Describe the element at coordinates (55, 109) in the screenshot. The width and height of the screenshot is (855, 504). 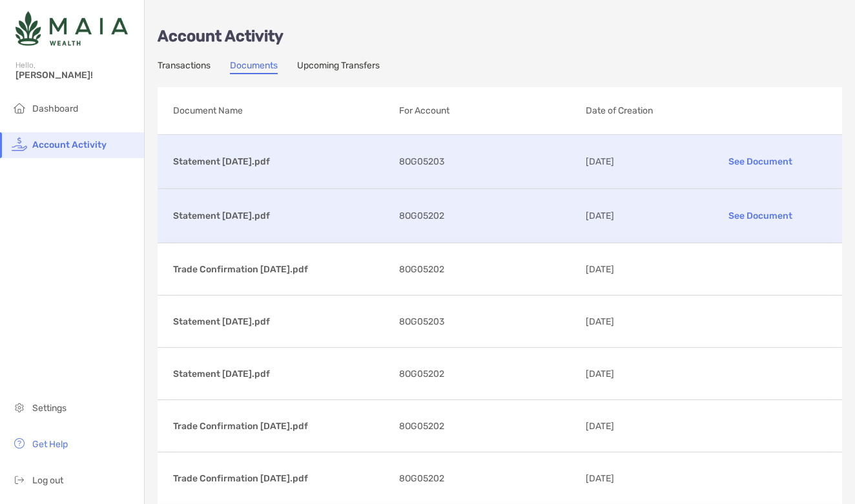
I see `span: Dashboard` at that location.